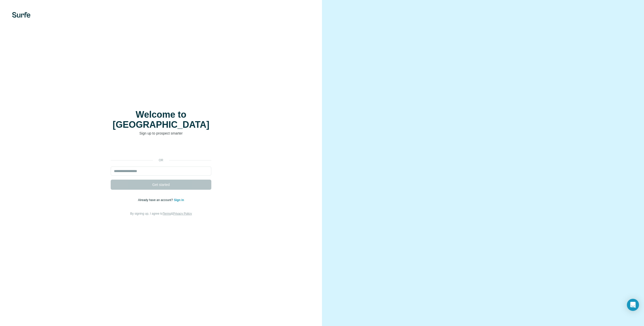 The image size is (644, 326). I want to click on div: Open Intercom Messenger, so click(633, 305).